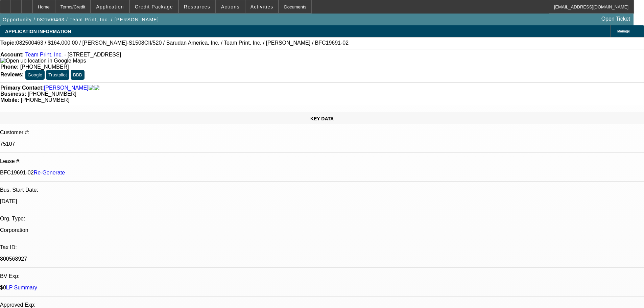 The height and width of the screenshot is (308, 644). What do you see at coordinates (110, 7) in the screenshot?
I see `span: Application` at bounding box center [110, 7].